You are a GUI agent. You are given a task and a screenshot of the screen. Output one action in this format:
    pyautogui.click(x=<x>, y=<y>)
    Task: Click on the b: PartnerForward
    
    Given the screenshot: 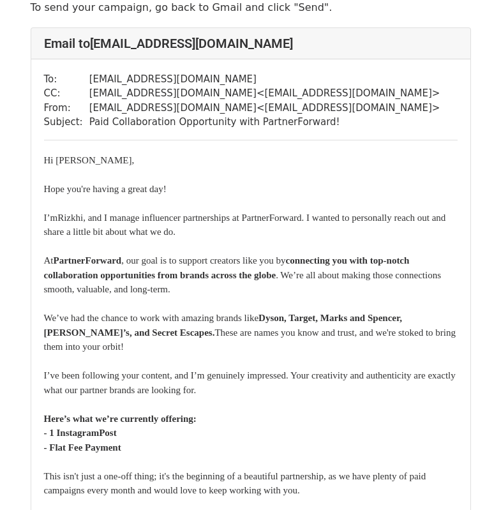 What is the action you would take?
    pyautogui.click(x=87, y=261)
    